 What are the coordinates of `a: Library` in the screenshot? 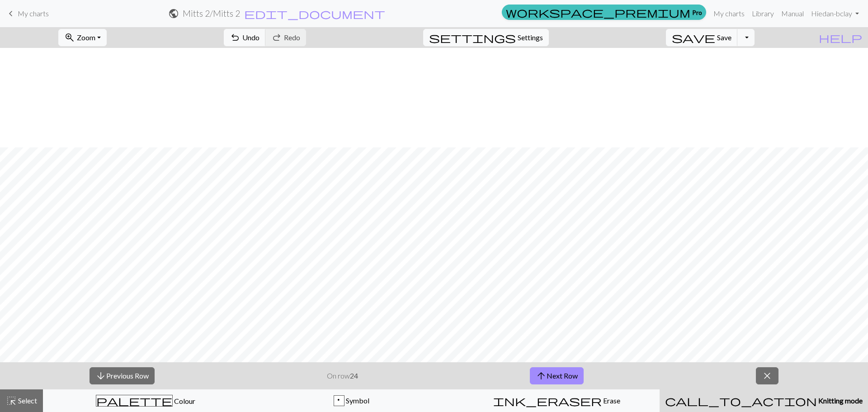 It's located at (763, 14).